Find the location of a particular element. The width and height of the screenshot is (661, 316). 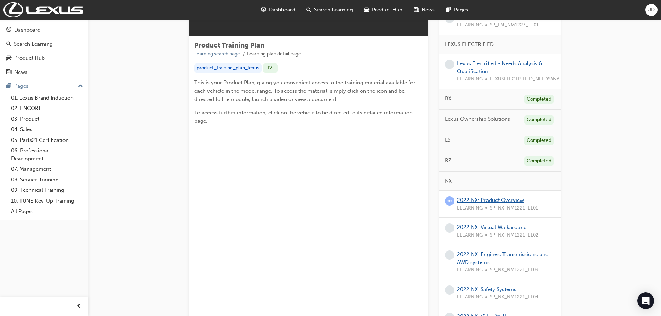

a: Lexus Electrified - Needs Analysis & Qualification is located at coordinates (499, 67).